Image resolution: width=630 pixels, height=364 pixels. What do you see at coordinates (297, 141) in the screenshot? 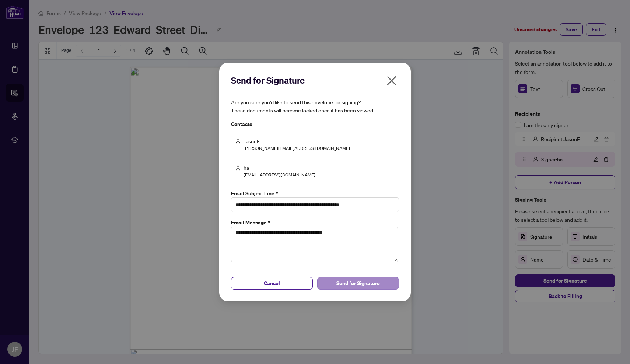
I see `div: JasonF` at bounding box center [297, 141].